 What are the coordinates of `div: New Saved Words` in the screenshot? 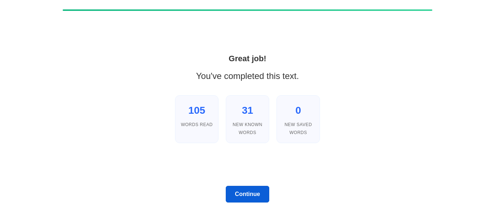 It's located at (298, 129).